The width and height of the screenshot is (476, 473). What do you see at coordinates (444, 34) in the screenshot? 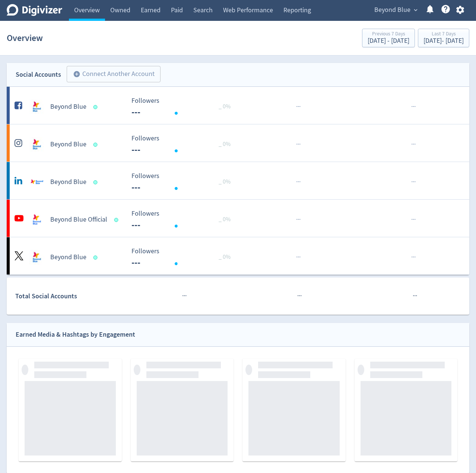
I see `div: Last 7 Days` at bounding box center [444, 34].